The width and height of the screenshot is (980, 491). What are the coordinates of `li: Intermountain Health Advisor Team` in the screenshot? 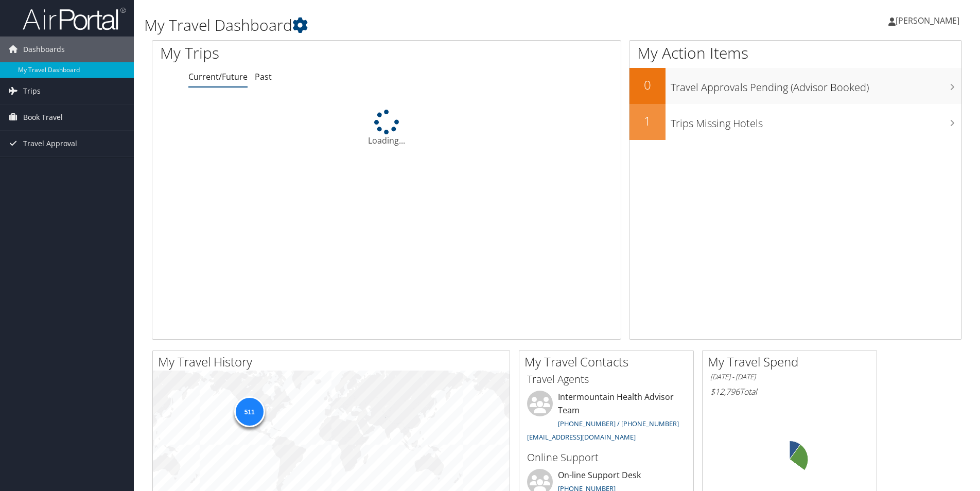 It's located at (607, 418).